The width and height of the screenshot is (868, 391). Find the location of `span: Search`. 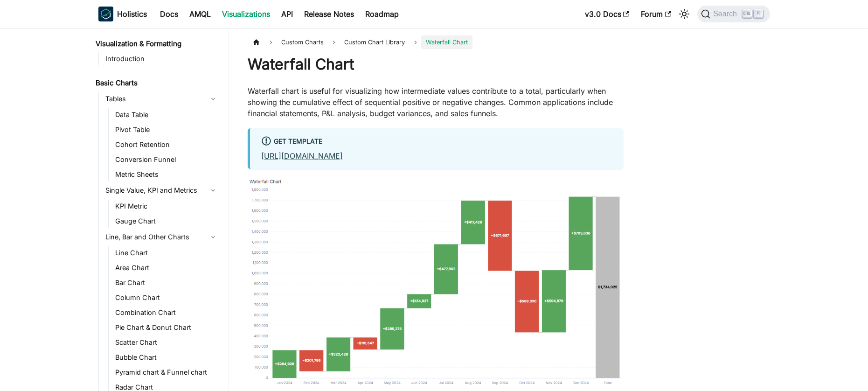

span: Search is located at coordinates (726, 14).